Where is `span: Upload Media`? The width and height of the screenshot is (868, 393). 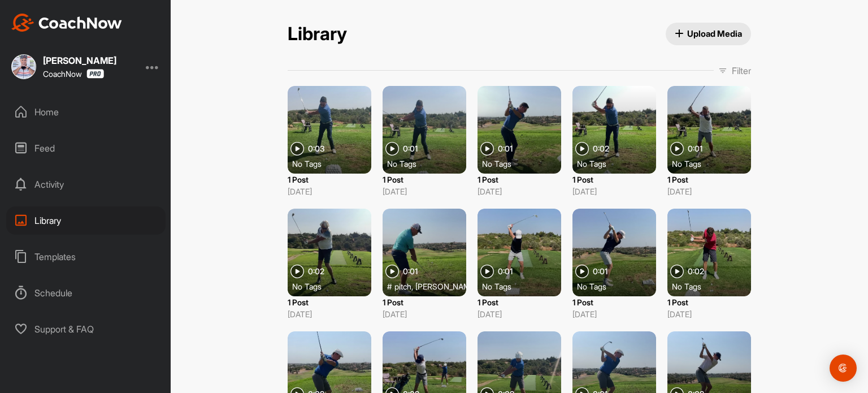 span: Upload Media is located at coordinates (709, 33).